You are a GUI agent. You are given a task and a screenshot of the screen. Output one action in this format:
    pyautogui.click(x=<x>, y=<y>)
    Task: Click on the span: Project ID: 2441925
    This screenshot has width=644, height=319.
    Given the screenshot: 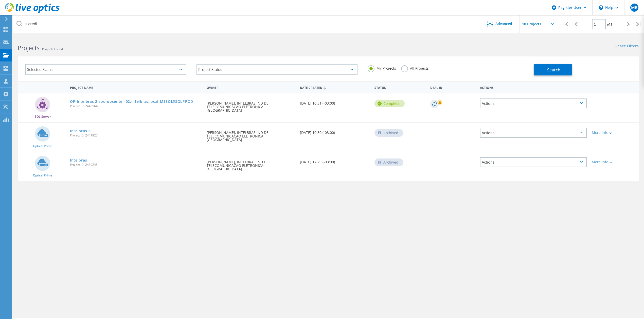 What is the action you would take?
    pyautogui.click(x=136, y=135)
    